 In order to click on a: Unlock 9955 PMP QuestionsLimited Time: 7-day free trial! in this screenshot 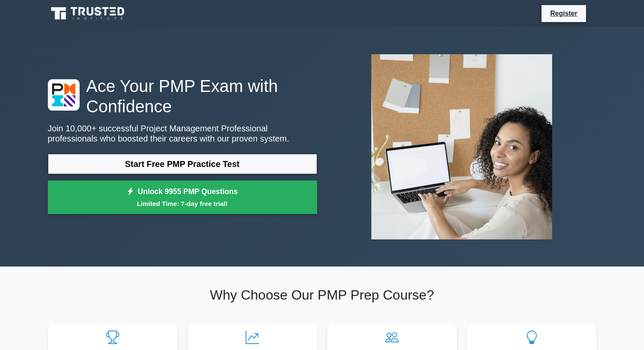, I will do `click(183, 197)`.